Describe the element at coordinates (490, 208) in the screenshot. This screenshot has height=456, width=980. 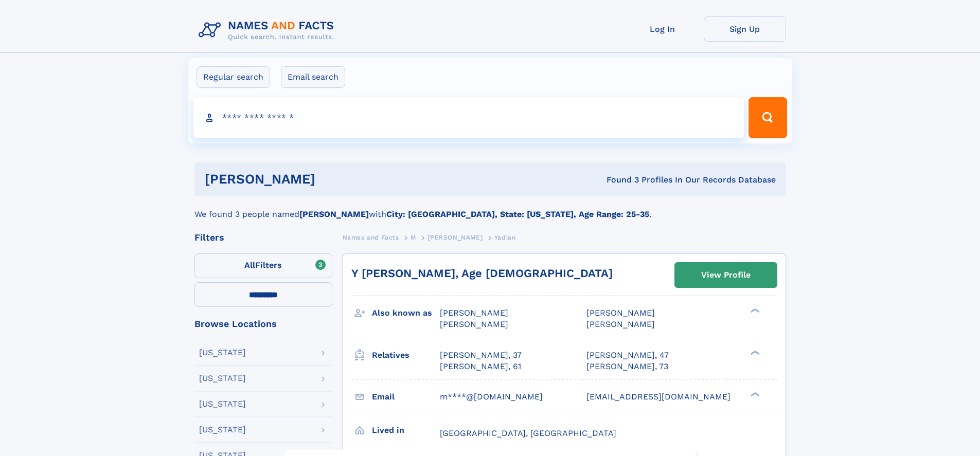
I see `div: We found 3 people named with .` at that location.